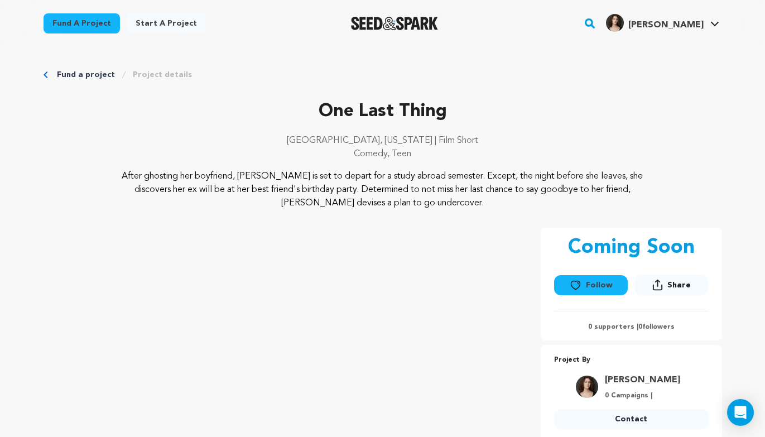  Describe the element at coordinates (394, 23) in the screenshot. I see `a: Seed&Spark Homepage` at that location.